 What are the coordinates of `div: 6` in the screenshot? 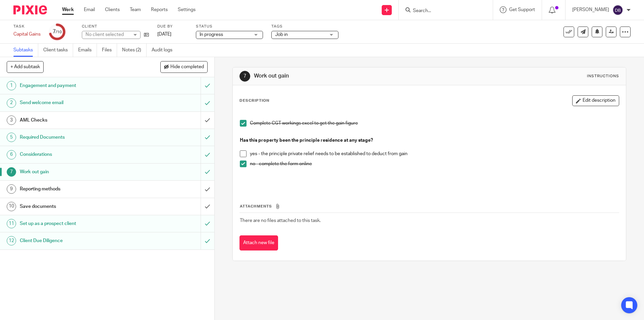 It's located at (11, 155).